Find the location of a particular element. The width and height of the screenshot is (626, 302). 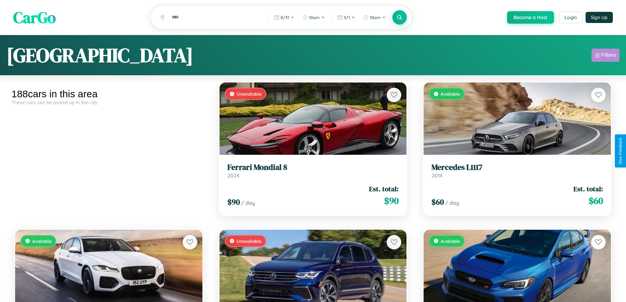

button: Login is located at coordinates (571, 17).